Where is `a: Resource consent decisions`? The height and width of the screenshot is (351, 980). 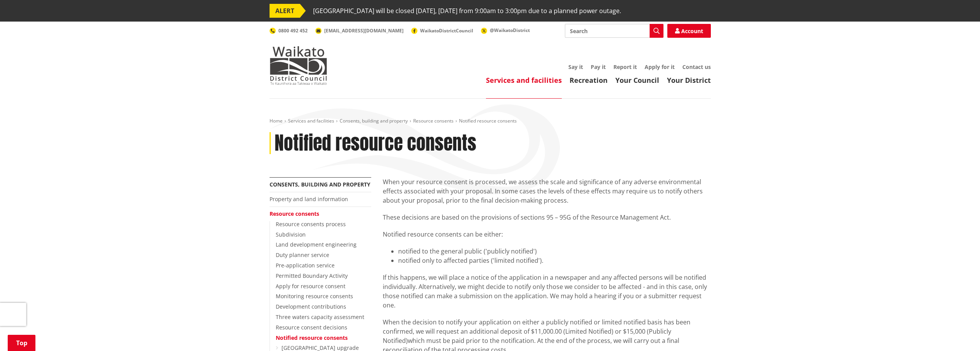
a: Resource consent decisions is located at coordinates (311, 326).